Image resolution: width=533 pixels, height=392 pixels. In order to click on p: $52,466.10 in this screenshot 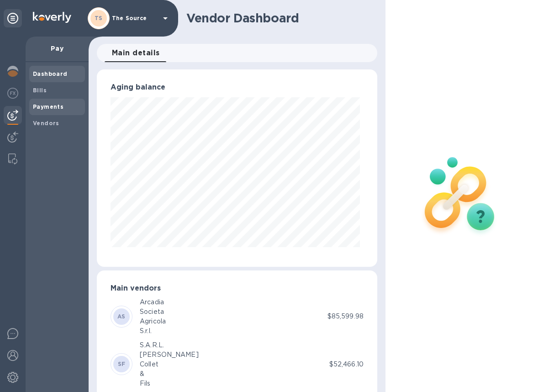, I will do `click(346, 364)`.